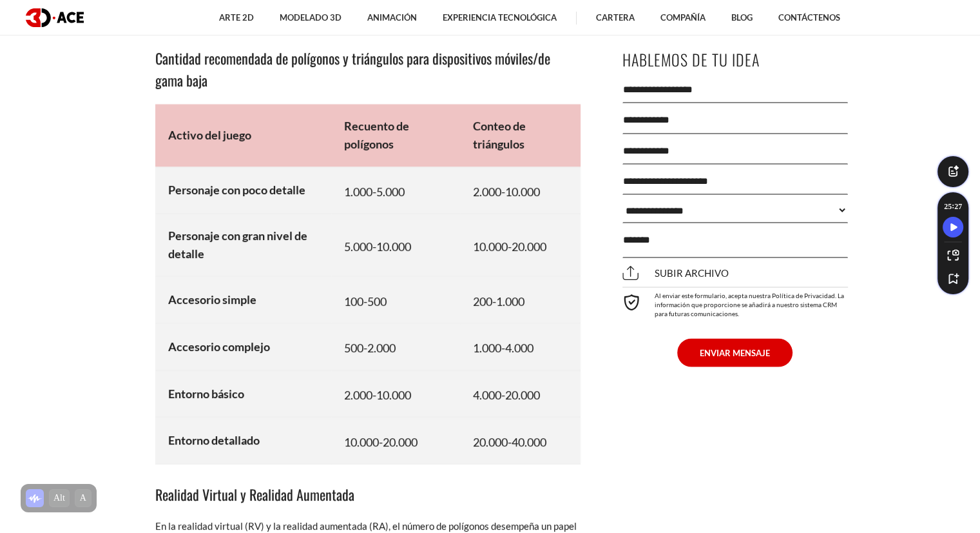 This screenshot has width=980, height=533. I want to click on font: ENVIAR MENSAJE, so click(735, 352).